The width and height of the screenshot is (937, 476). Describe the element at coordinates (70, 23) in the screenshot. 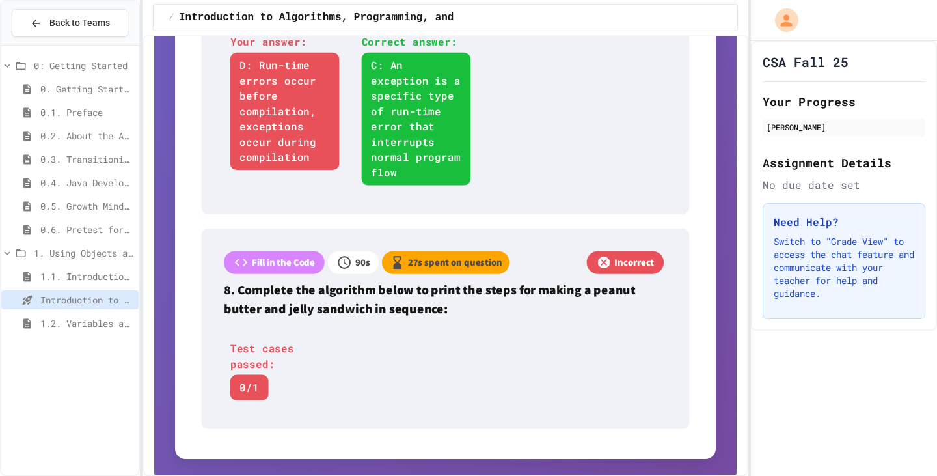

I see `button: Back to Teams` at that location.